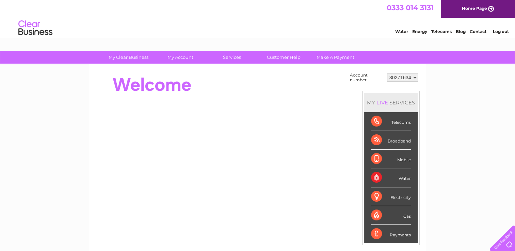 The image size is (515, 251). What do you see at coordinates (391, 140) in the screenshot?
I see `div: Broadband` at bounding box center [391, 140].